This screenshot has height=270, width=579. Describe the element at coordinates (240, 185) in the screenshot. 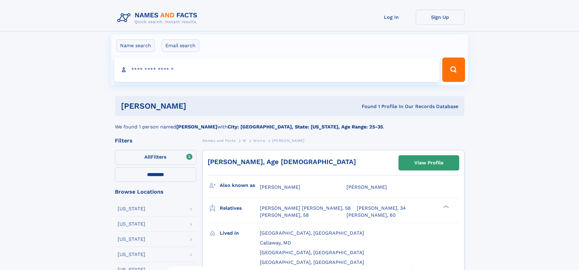

I see `h3: Also known as` at that location.